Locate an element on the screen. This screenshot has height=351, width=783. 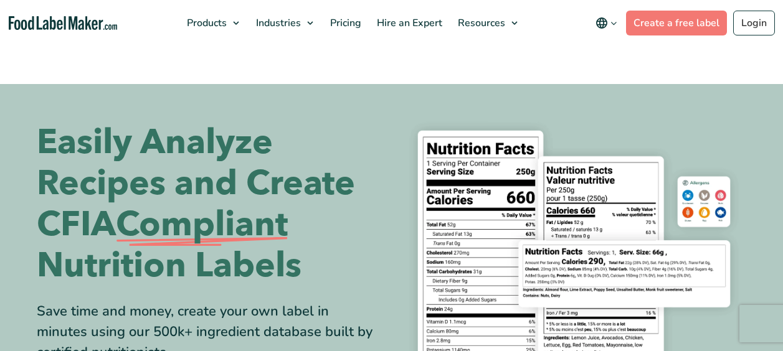
span: Products is located at coordinates (206, 23).